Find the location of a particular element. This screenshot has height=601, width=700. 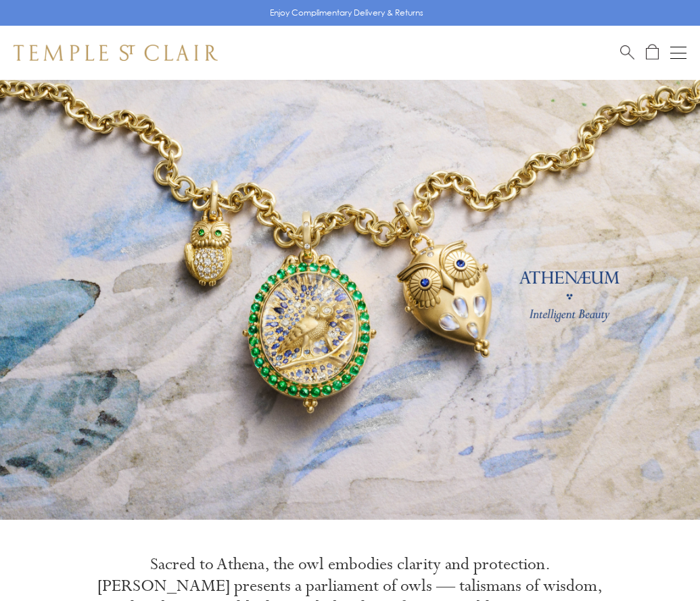

img: Temple St. Clair is located at coordinates (116, 52).